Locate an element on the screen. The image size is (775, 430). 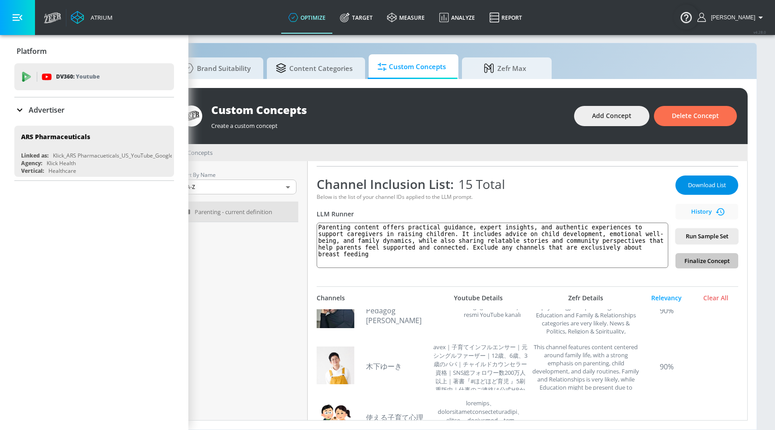
span: Run Sample Set is located at coordinates (707, 236).